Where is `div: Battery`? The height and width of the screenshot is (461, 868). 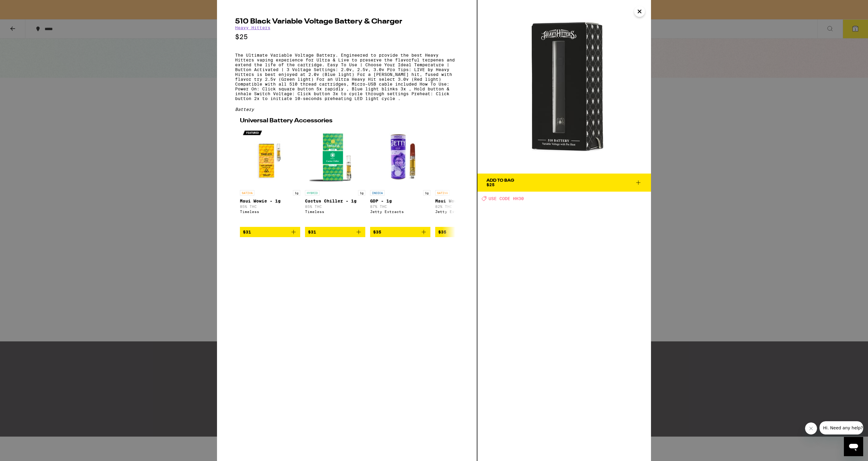
div: Battery is located at coordinates (347, 109).